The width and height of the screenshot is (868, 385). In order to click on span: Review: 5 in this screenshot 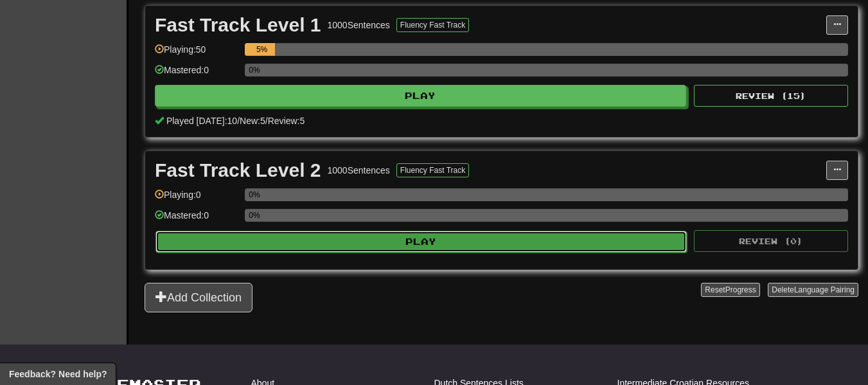, I will do `click(286, 121)`.